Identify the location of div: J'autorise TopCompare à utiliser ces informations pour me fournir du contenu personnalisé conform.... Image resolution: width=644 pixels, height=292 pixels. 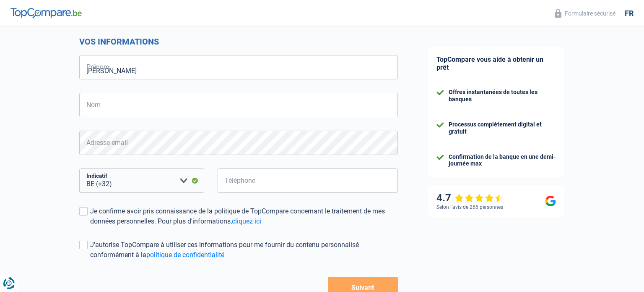
(244, 250).